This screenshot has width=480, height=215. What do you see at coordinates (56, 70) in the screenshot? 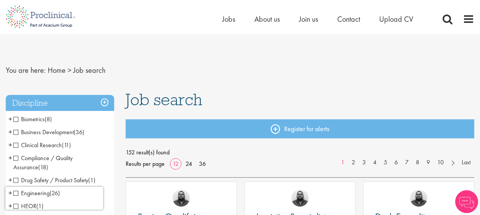
I see `a: breadcrumb link` at bounding box center [56, 70].